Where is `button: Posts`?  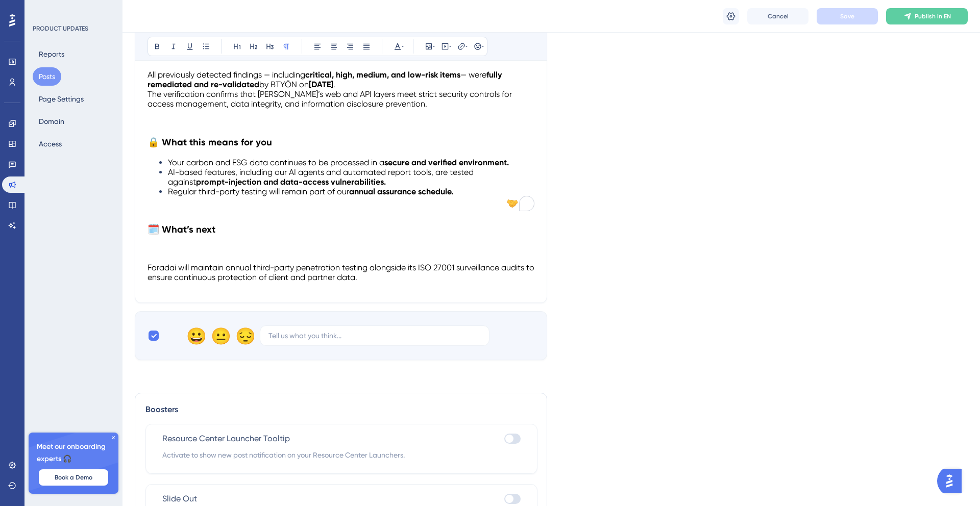
button: Posts is located at coordinates (47, 77).